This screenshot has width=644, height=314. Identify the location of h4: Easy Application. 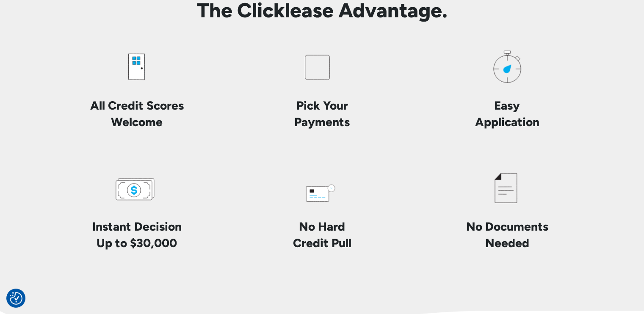
(507, 114).